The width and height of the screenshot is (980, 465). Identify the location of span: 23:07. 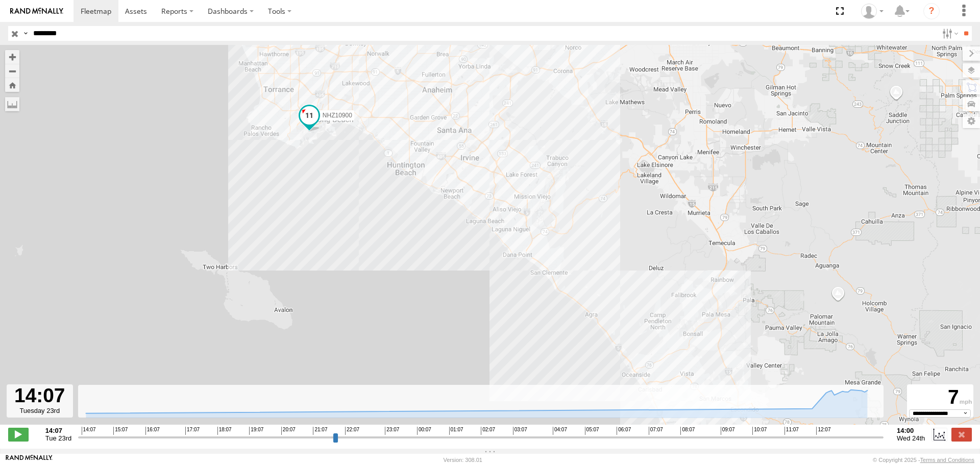
(392, 431).